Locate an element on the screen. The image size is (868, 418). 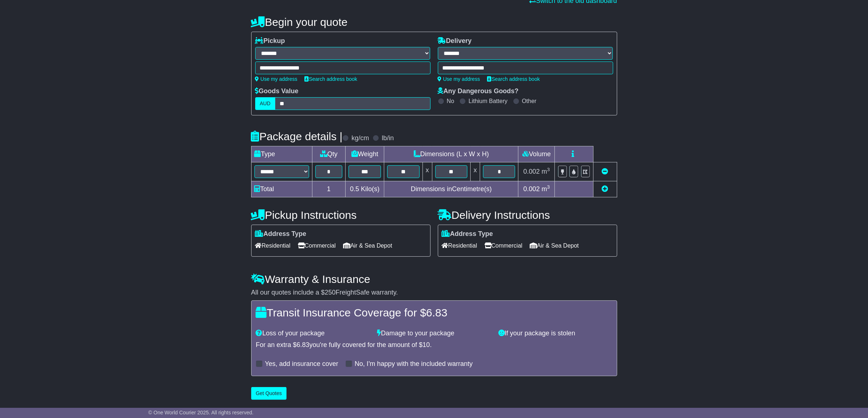
td: Type is located at coordinates (282, 155).